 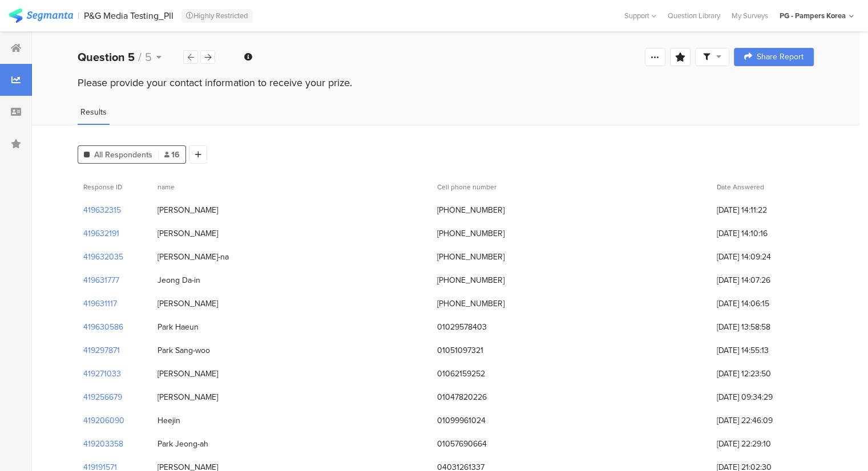 What do you see at coordinates (148, 57) in the screenshot?
I see `font: 5` at bounding box center [148, 57].